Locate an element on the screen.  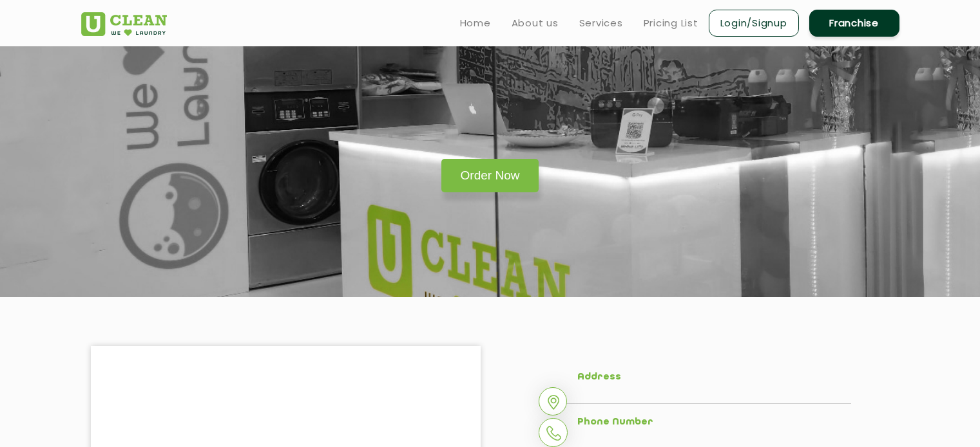
a: Home is located at coordinates (475, 23).